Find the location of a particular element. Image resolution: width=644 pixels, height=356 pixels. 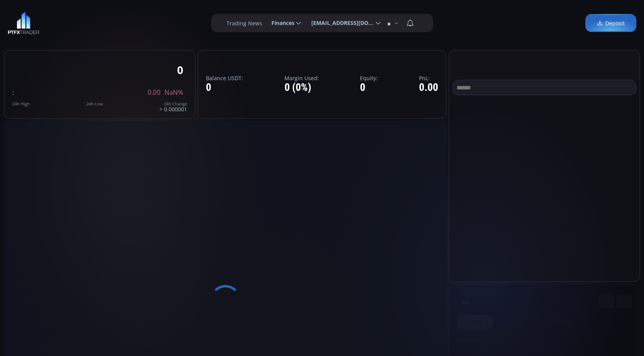

div: 24h Low is located at coordinates (95, 104).